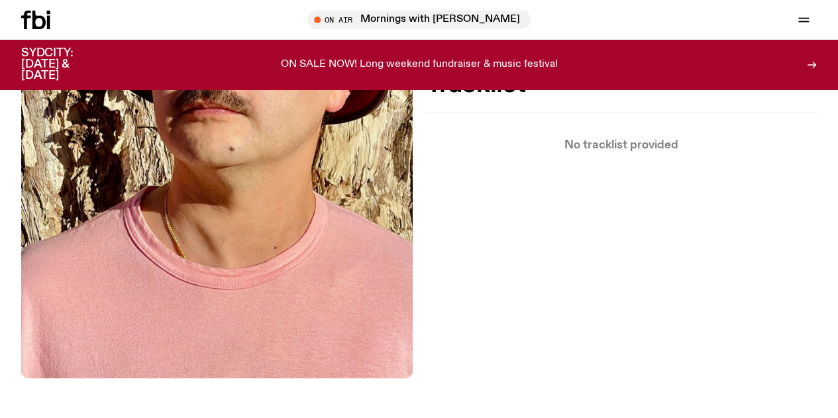  Describe the element at coordinates (621, 145) in the screenshot. I see `p: No tracklist provided` at that location.